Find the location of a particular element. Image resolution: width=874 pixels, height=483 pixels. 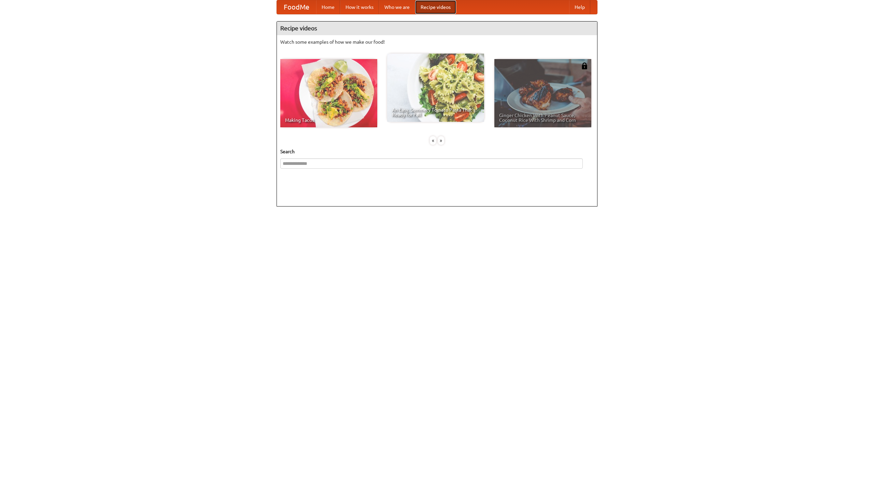

a: Recipe videos is located at coordinates (436, 7).